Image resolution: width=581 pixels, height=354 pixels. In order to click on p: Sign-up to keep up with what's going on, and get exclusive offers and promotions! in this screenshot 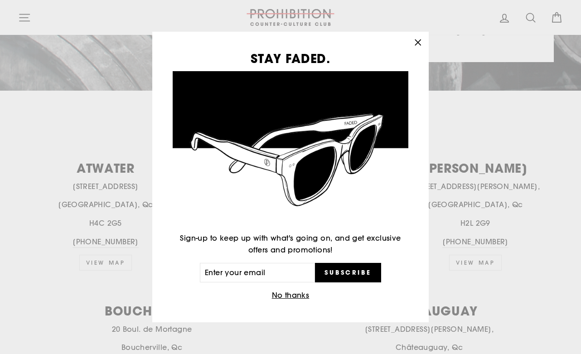, I will do `click(290, 244)`.